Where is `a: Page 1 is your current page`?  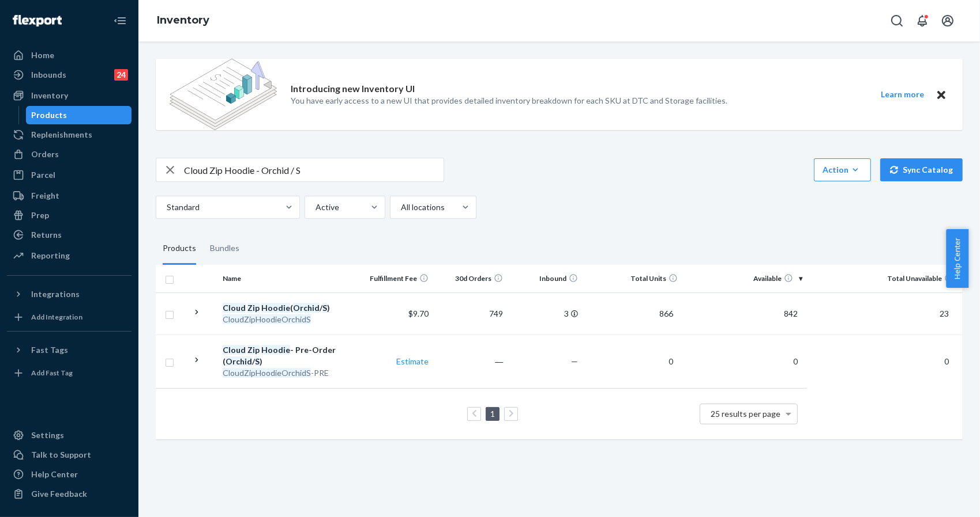 a: Page 1 is your current page is located at coordinates (492, 413).